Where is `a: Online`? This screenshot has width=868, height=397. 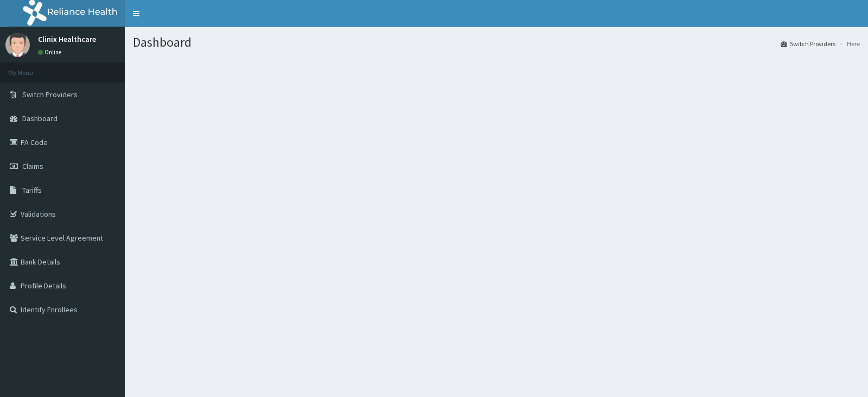 a: Online is located at coordinates (51, 52).